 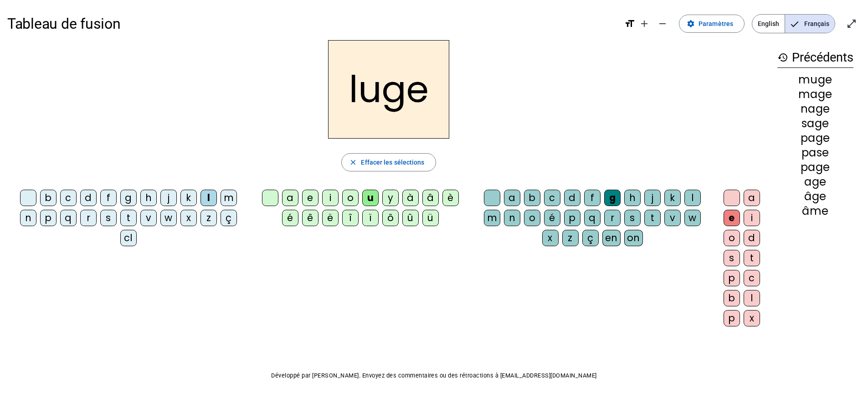 I want to click on div: ê, so click(x=311, y=217).